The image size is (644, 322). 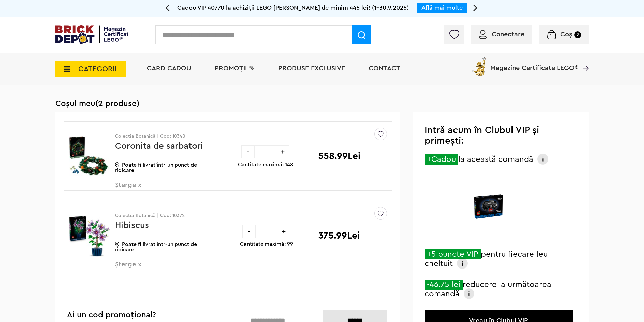 I want to click on p: Cantitate maximă: 148, so click(x=265, y=165).